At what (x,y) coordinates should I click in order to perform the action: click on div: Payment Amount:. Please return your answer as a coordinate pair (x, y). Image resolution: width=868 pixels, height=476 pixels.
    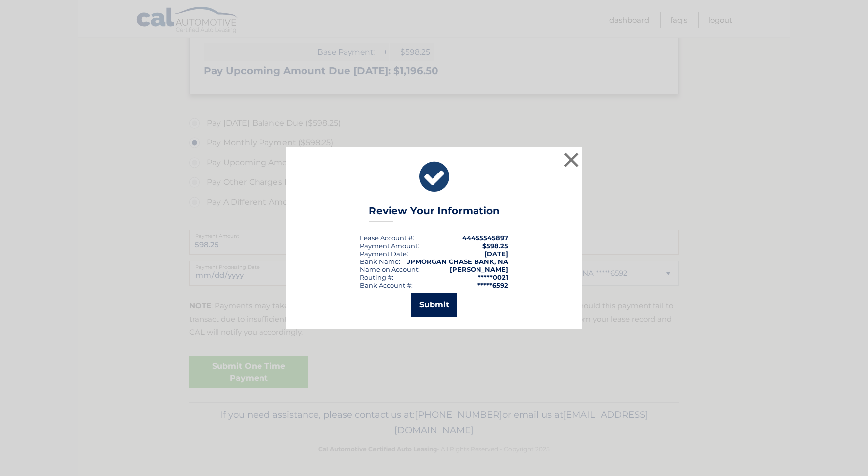
    Looking at the image, I should click on (389, 245).